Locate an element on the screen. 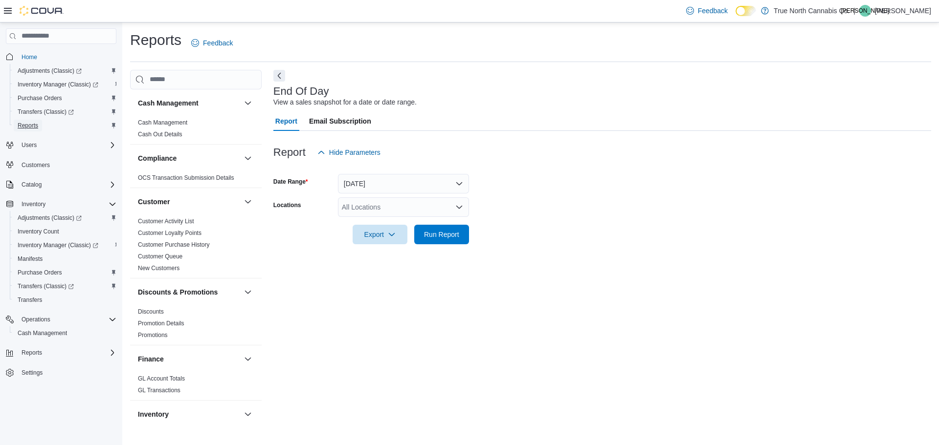  input: Dark Mode is located at coordinates (746, 11).